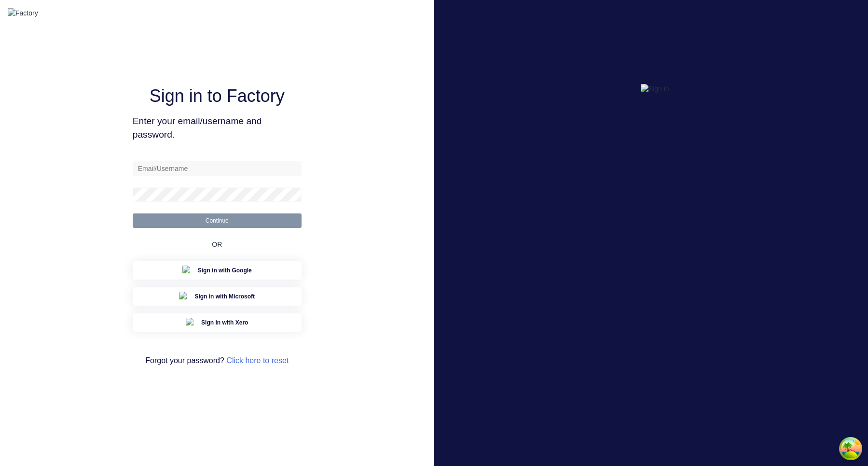  Describe the element at coordinates (257, 360) in the screenshot. I see `a: Click here to reset` at that location.